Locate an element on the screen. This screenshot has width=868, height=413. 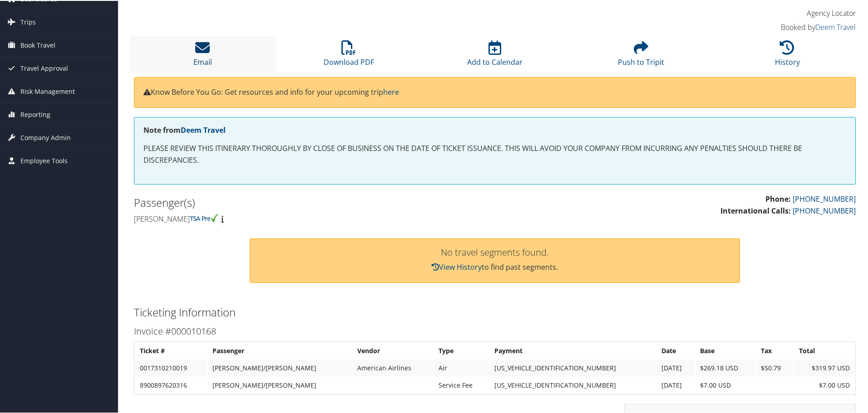
td: $269.18 USD is located at coordinates (725, 367).